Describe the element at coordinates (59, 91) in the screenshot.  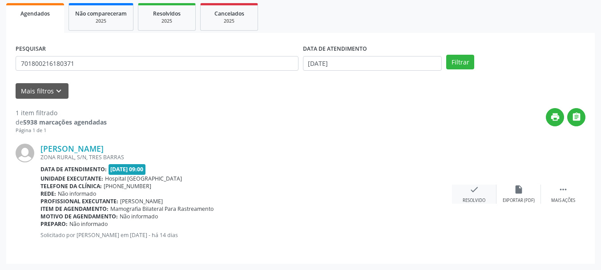
I see `i: keyboard_arrow_down` at that location.